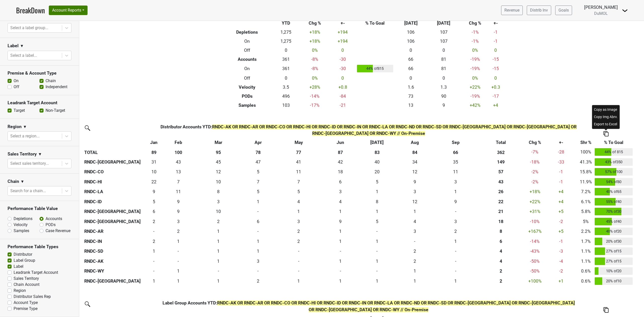 Image resolution: width=644 pixels, height=317 pixels. Describe the element at coordinates (501, 202) in the screenshot. I see `div: 22` at that location.